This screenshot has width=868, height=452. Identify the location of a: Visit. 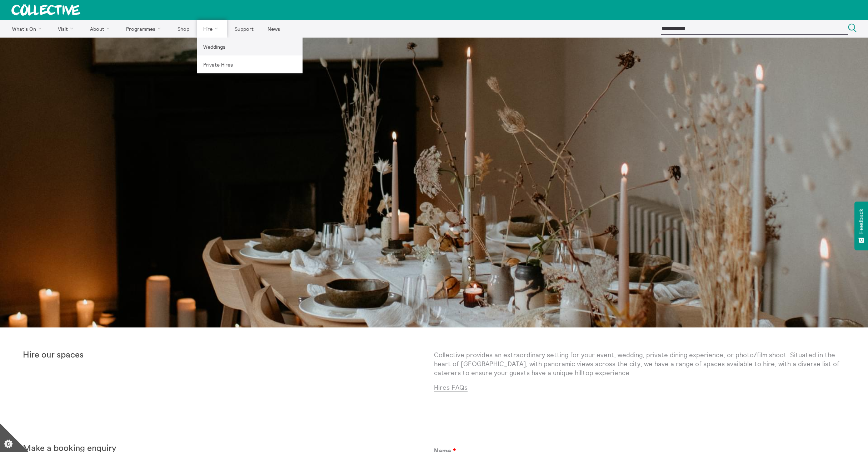
(67, 29).